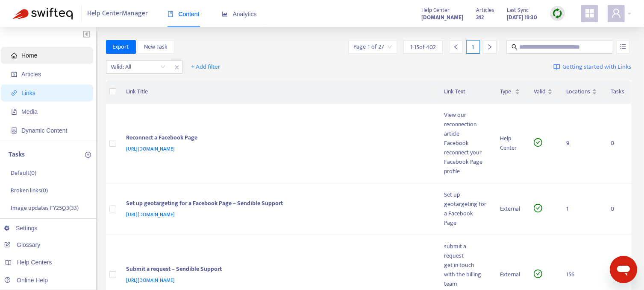 The width and height of the screenshot is (644, 290). What do you see at coordinates (510, 144) in the screenshot?
I see `div: Help Center` at bounding box center [510, 144].